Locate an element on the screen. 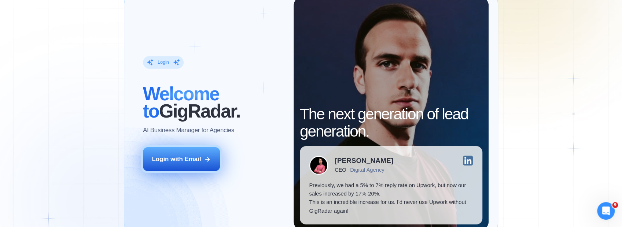  button: Login with Email is located at coordinates (181, 159).